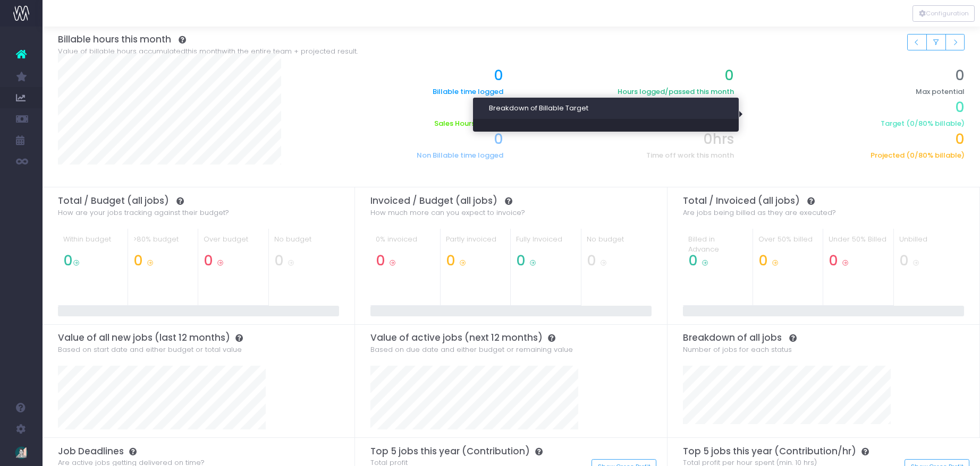  I want to click on img: images/default_profile_image.png, so click(21, 453).